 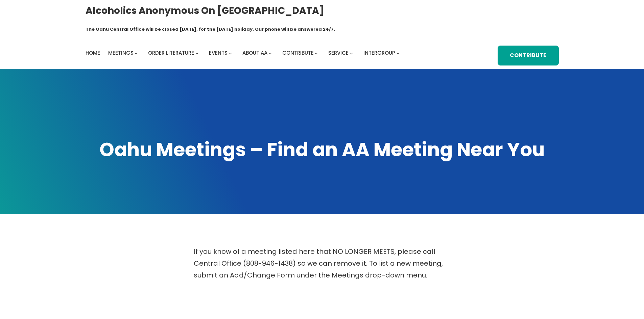 What do you see at coordinates (197, 53) in the screenshot?
I see `button: Order Literature submenu` at bounding box center [197, 53].